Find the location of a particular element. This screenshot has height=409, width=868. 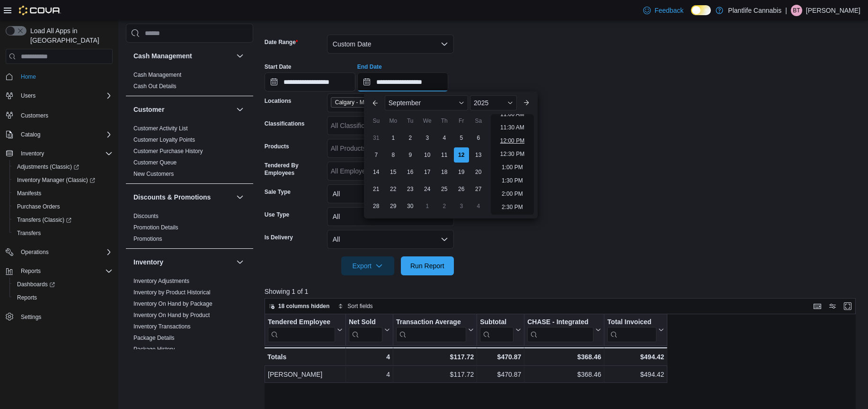

span: Inventory Manager (Classic) is located at coordinates (63, 180).